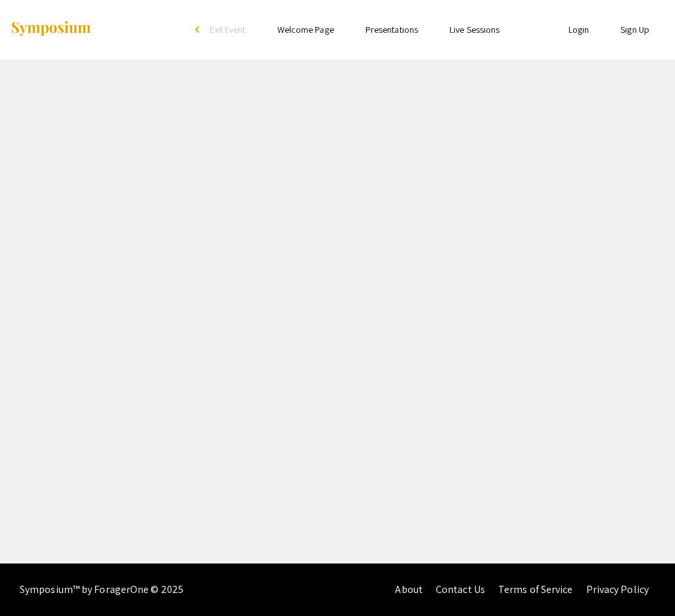 The height and width of the screenshot is (616, 675). What do you see at coordinates (579, 29) in the screenshot?
I see `a: Login` at bounding box center [579, 29].